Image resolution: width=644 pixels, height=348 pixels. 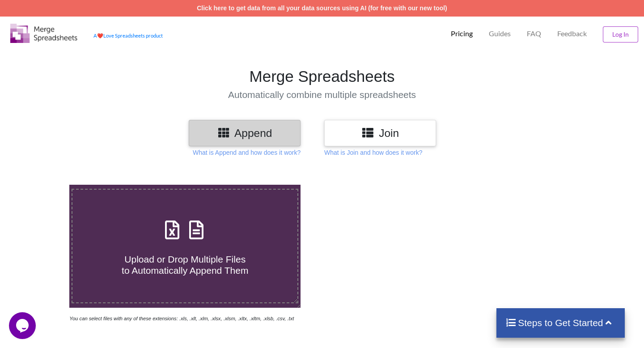 What do you see at coordinates (461, 34) in the screenshot?
I see `p: Pricing` at bounding box center [461, 34].